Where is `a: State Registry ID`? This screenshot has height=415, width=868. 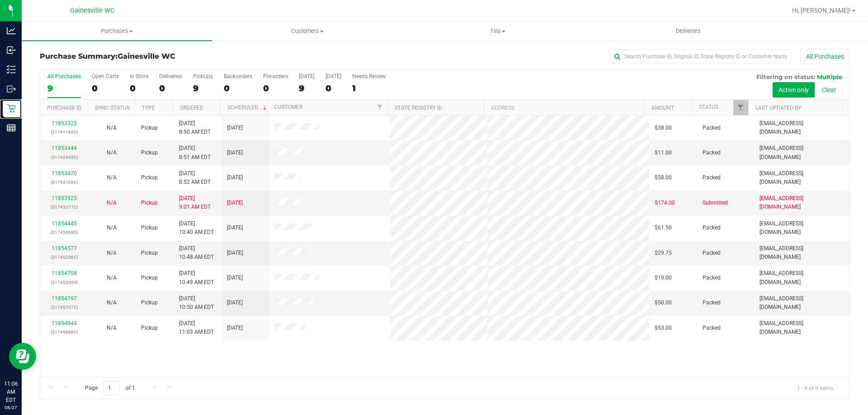
a: State Registry ID is located at coordinates (418, 108).